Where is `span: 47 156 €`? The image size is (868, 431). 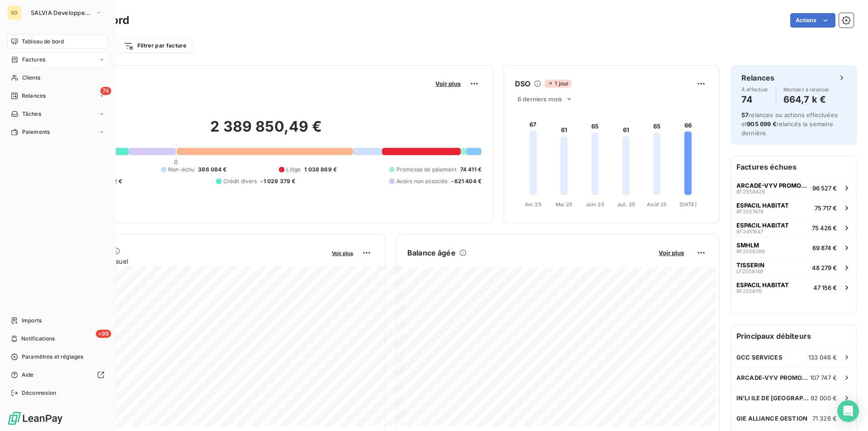 span: 47 156 € is located at coordinates (825, 288).